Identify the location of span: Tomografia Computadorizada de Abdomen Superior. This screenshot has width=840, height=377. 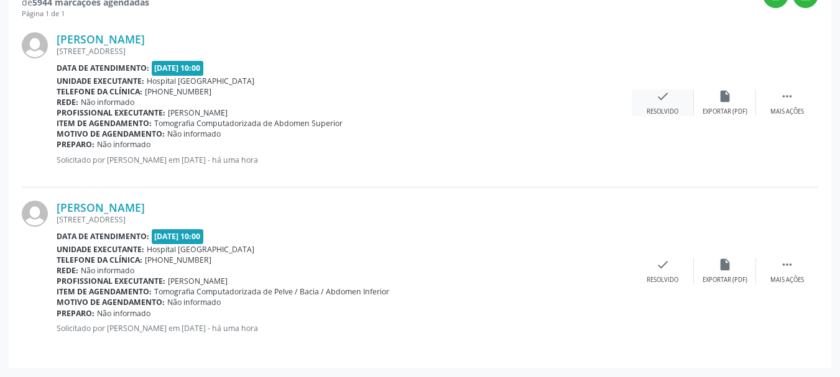
(248, 123).